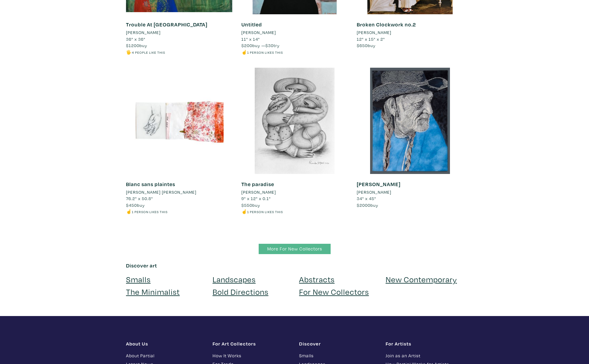 This screenshot has width=589, height=364. Describe the element at coordinates (366, 198) in the screenshot. I see `span: 34" x 45"` at that location.